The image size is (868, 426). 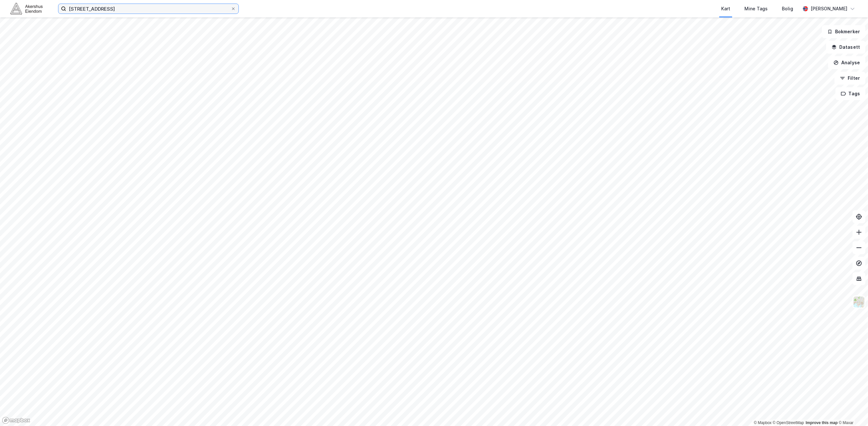 I want to click on button: Datasett, so click(x=846, y=47).